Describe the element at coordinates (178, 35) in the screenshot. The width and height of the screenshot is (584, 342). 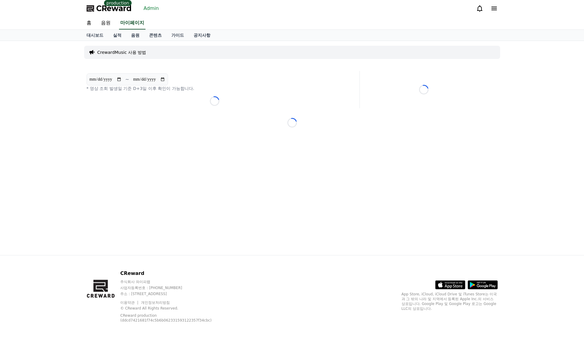
I see `a: 가이드` at that location.